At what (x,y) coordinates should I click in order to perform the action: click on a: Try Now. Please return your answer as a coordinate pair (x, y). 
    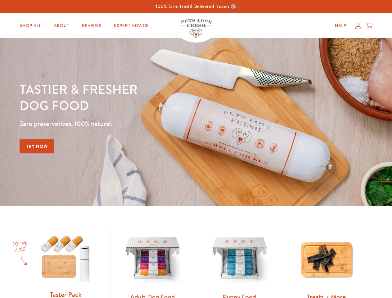
    Looking at the image, I should click on (37, 146).